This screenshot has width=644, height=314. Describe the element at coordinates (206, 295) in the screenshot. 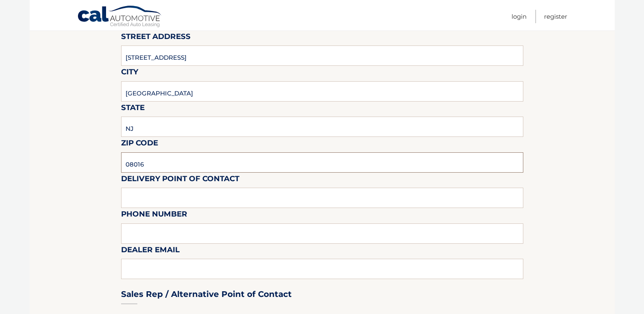

I see `h3: Sales Rep / Alternative Point of Contact` at that location.